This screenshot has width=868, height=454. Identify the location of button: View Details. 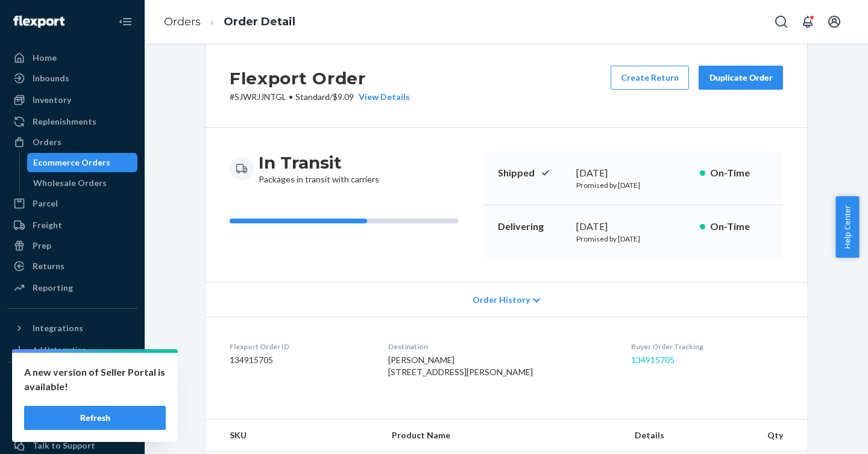
(382, 97).